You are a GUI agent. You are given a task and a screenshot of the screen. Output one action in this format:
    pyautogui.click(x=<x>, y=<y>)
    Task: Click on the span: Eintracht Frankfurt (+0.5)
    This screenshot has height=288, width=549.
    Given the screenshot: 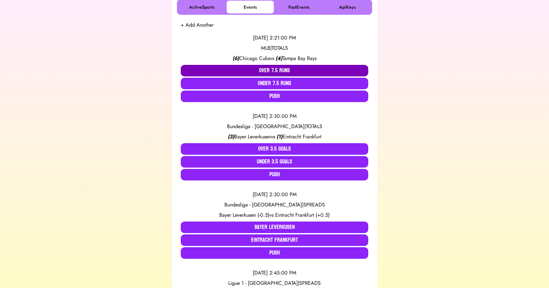 What is the action you would take?
    pyautogui.click(x=302, y=215)
    